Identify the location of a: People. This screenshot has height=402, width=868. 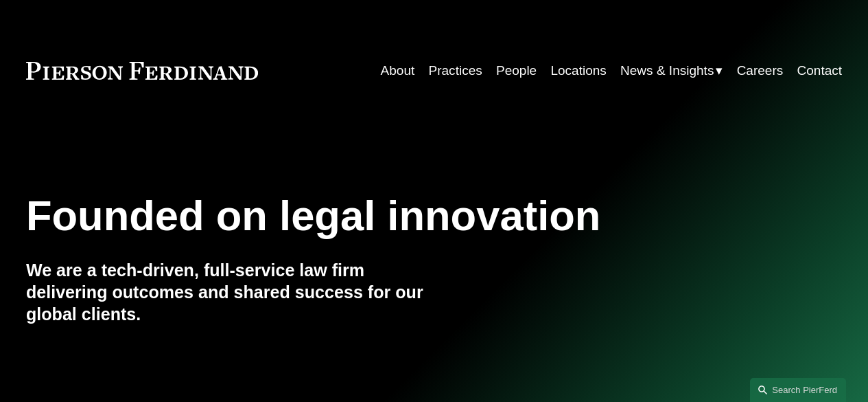
(515, 71).